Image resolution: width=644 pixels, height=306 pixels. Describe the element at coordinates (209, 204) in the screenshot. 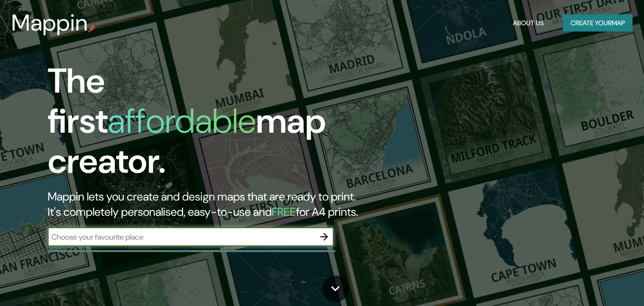

I see `h2: Mappin lets you create and design maps that are ready to print. It's completely personalised, eas...` at that location.